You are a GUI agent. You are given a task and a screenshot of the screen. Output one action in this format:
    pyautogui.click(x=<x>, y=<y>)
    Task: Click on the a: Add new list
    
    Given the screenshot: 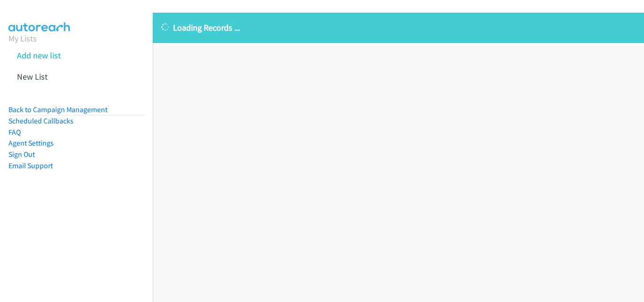 What is the action you would take?
    pyautogui.click(x=39, y=55)
    